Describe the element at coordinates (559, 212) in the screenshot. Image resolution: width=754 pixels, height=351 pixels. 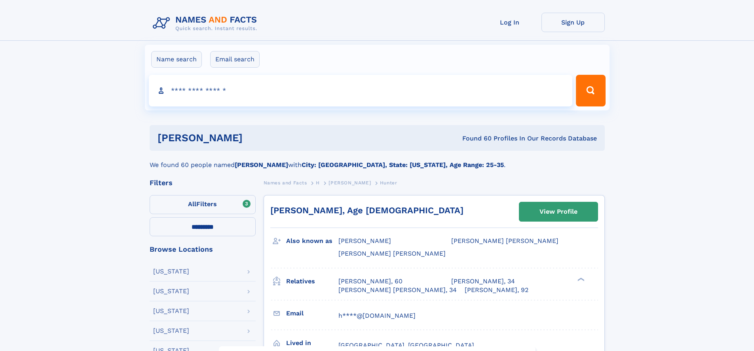
I see `div: View Profile` at that location.